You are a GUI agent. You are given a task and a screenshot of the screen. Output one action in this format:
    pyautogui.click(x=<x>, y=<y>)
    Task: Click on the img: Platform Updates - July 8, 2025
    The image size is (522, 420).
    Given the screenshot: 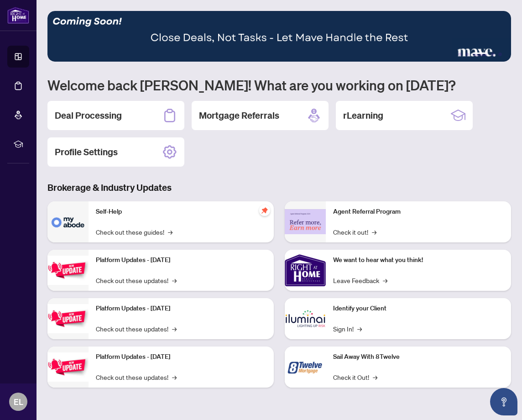 What is the action you would take?
    pyautogui.click(x=68, y=318)
    